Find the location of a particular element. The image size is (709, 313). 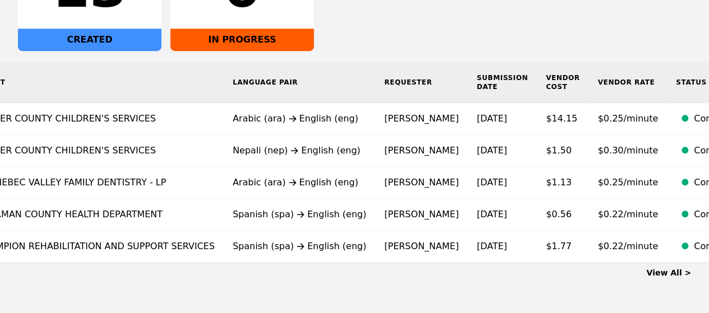

span: $0.30/minute is located at coordinates (627, 150).